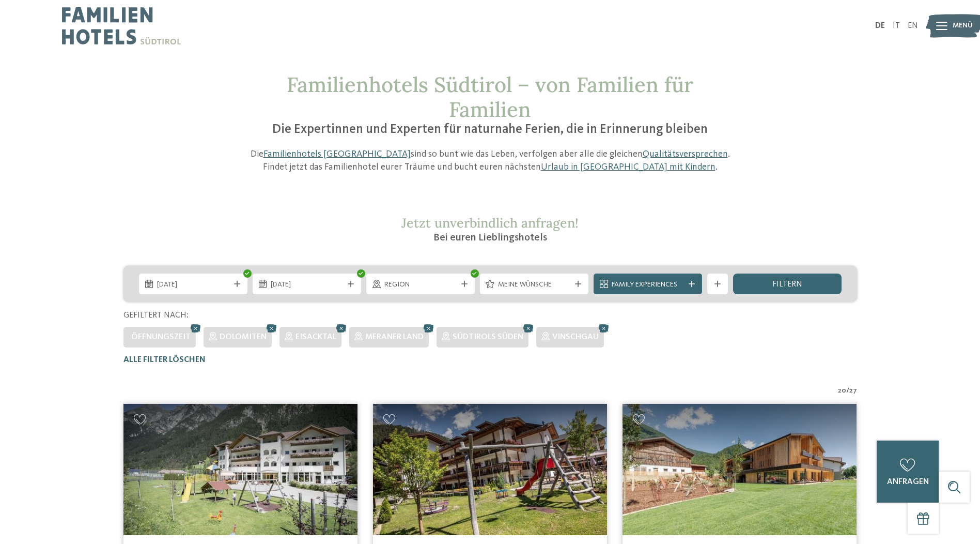  I want to click on span: Vinschgau, so click(575, 337).